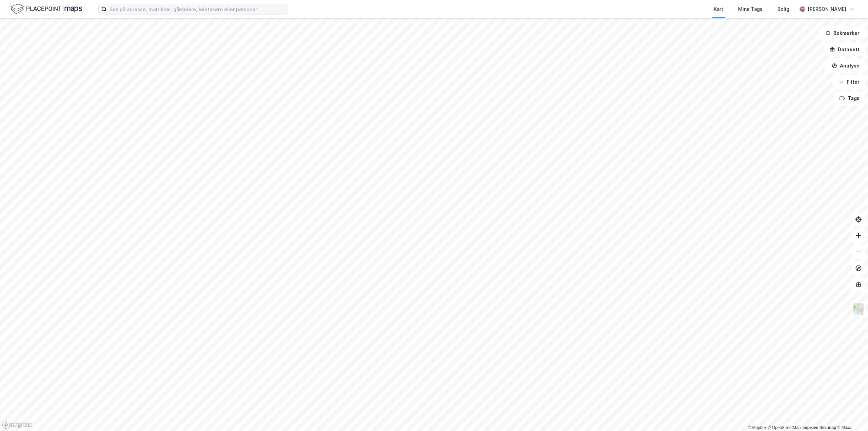 The height and width of the screenshot is (431, 868). I want to click on a: Mapbox homepage, so click(17, 425).